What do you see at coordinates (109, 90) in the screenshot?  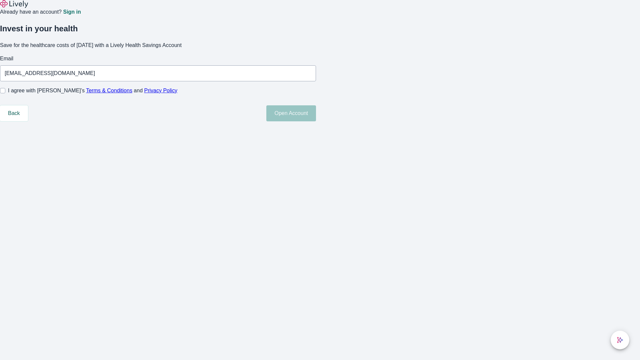 I see `a: Terms & Conditions` at bounding box center [109, 90].